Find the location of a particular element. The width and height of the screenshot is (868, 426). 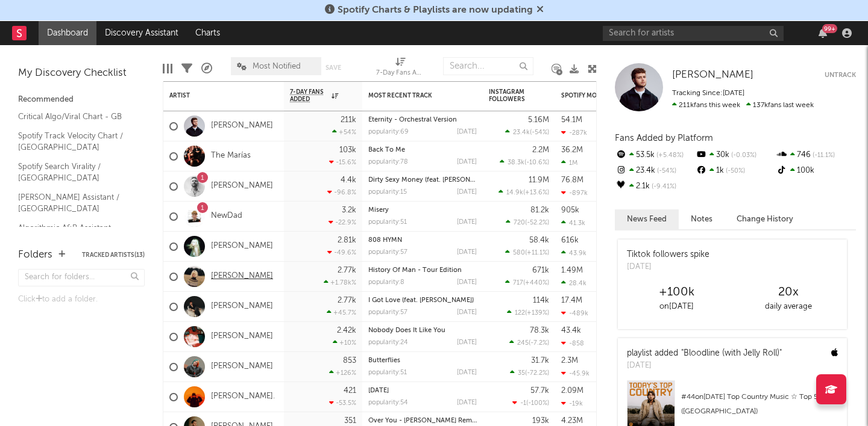

span: -10.6 % is located at coordinates (536, 163).